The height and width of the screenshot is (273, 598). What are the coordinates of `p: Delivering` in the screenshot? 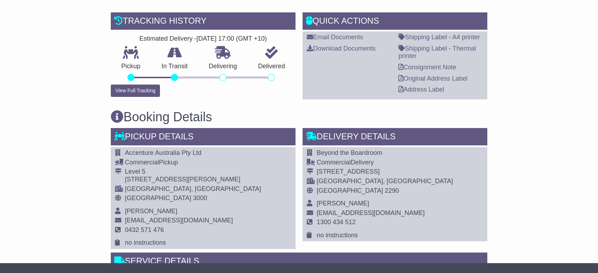 It's located at (223, 67).